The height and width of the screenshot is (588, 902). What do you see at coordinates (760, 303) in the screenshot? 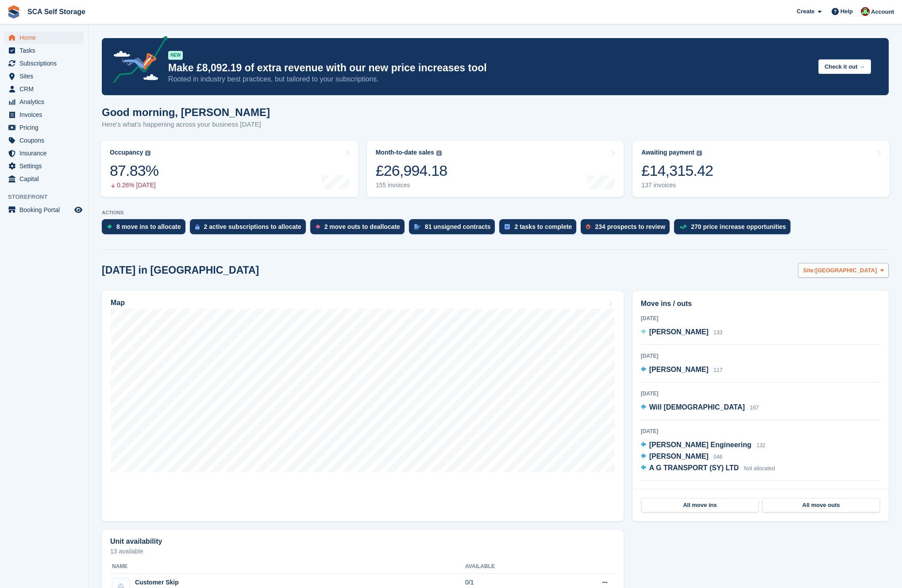
I see `h2: Move ins / outs` at bounding box center [760, 303].